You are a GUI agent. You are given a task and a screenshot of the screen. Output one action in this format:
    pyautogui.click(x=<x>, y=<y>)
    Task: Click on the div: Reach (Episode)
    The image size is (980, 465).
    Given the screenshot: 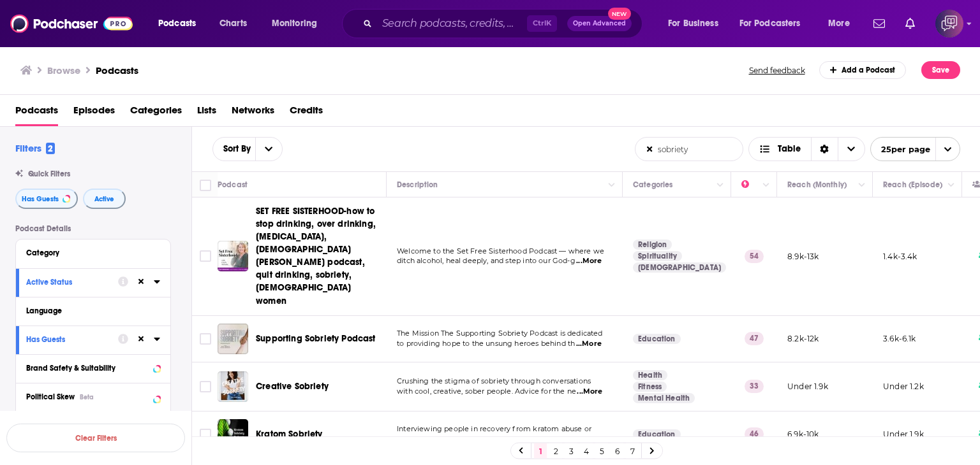 What is the action you would take?
    pyautogui.click(x=912, y=185)
    